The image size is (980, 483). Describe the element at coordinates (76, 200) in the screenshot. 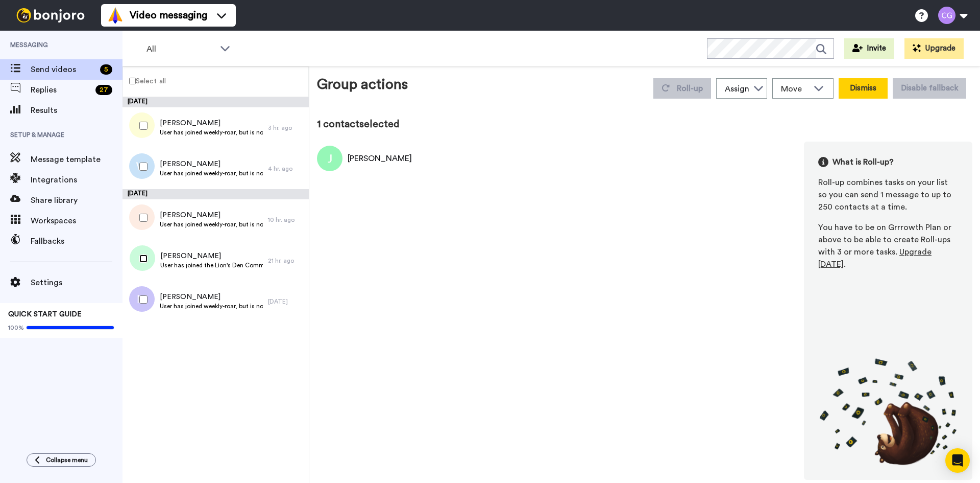

I see `span: Share library` at that location.